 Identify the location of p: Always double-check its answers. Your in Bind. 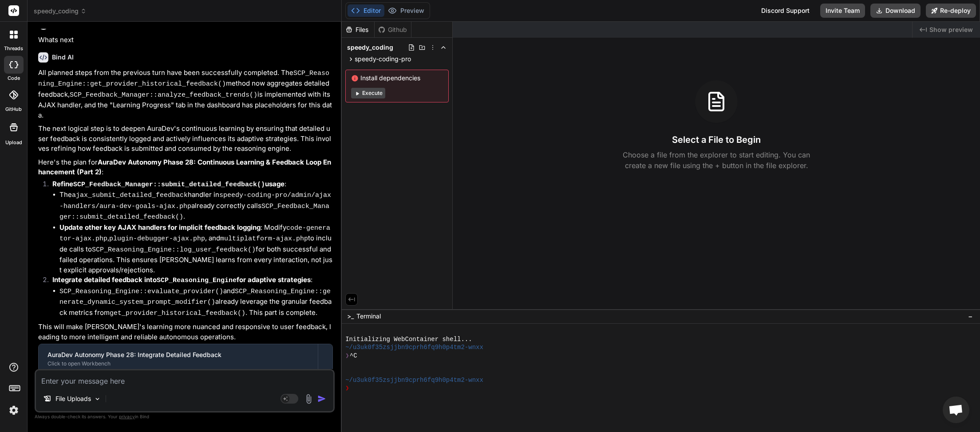
(184, 417).